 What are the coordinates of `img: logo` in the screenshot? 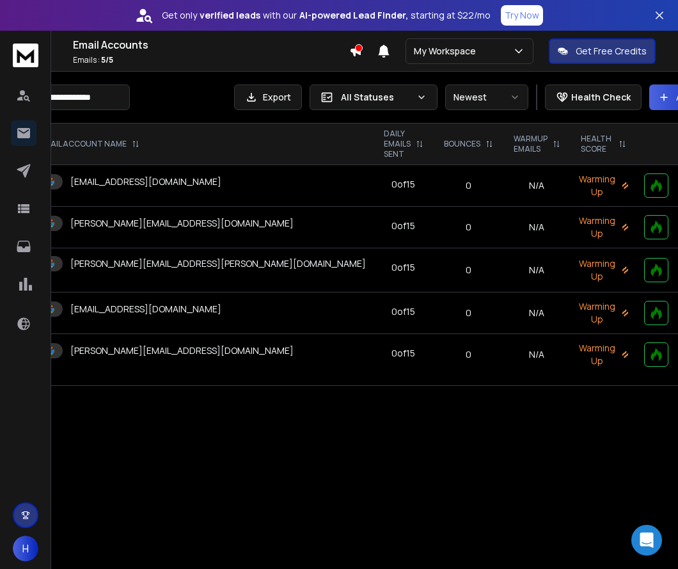 It's located at (26, 55).